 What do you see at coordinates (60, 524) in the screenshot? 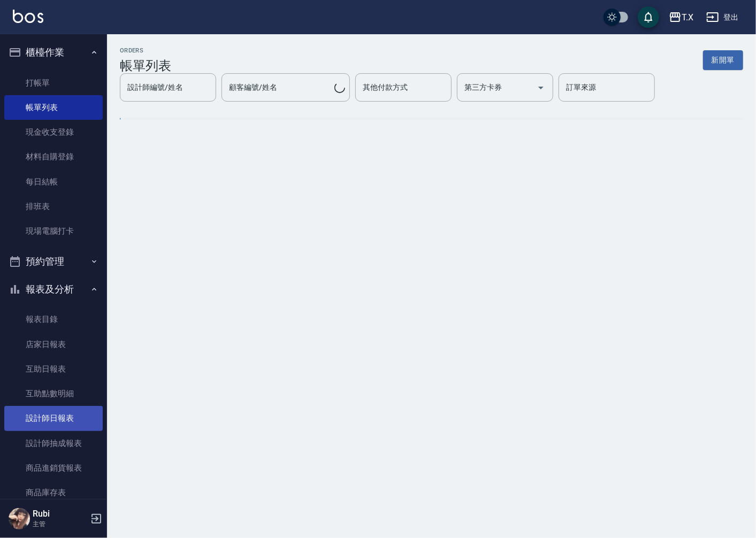
I see `p: 主管` at bounding box center [60, 524].